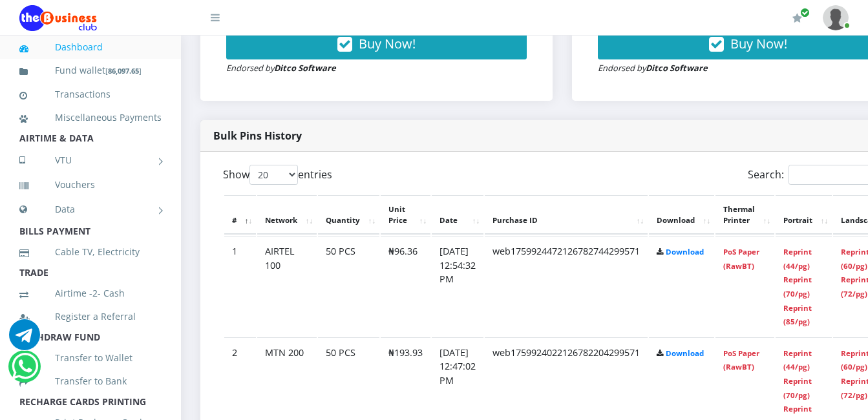  Describe the element at coordinates (681, 216) in the screenshot. I see `th: Download: activate to sort column ascending` at that location.